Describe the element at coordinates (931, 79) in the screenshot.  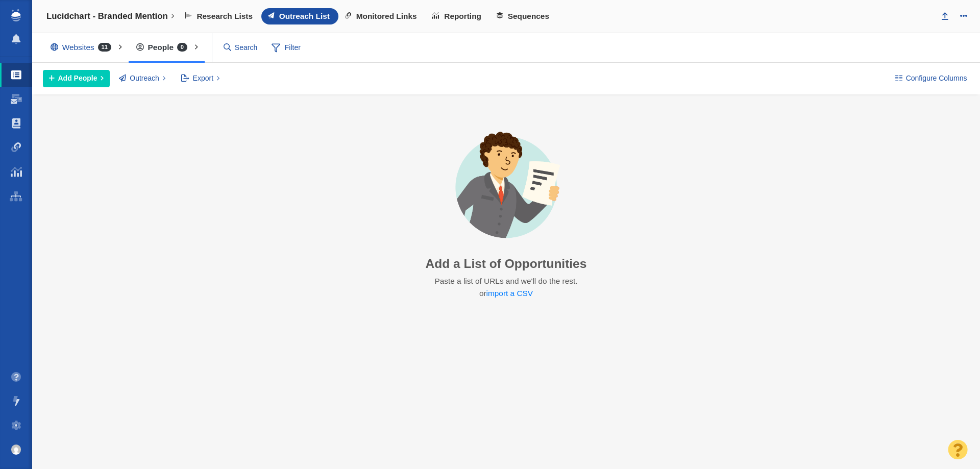
I see `button: Configure Columns` at that location.